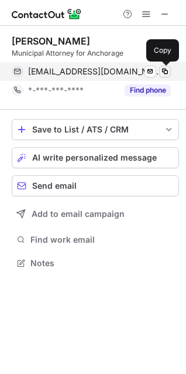  What do you see at coordinates (95, 129) in the screenshot?
I see `button: save-profile-one-click` at bounding box center [95, 129].